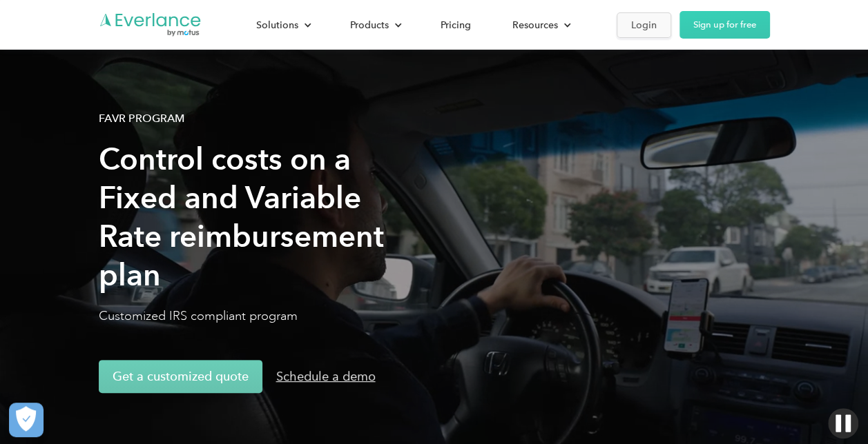 This screenshot has width=868, height=444. What do you see at coordinates (644, 25) in the screenshot?
I see `div: Login` at bounding box center [644, 25].